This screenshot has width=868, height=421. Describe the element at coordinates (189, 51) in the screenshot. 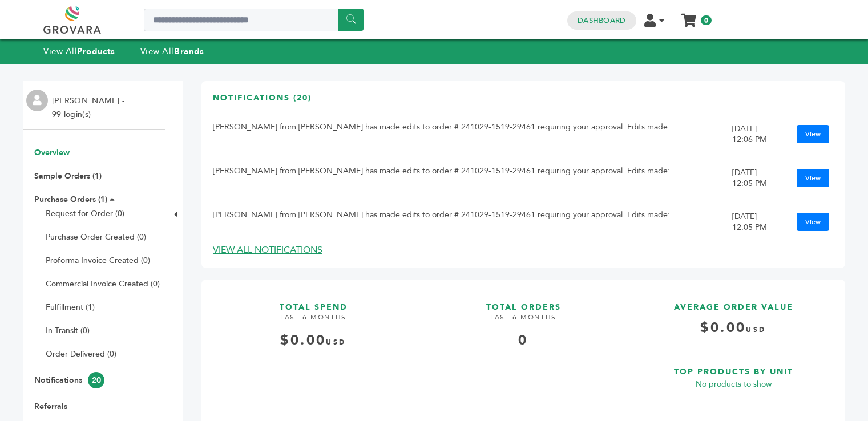

I see `strong: Brands` at that location.